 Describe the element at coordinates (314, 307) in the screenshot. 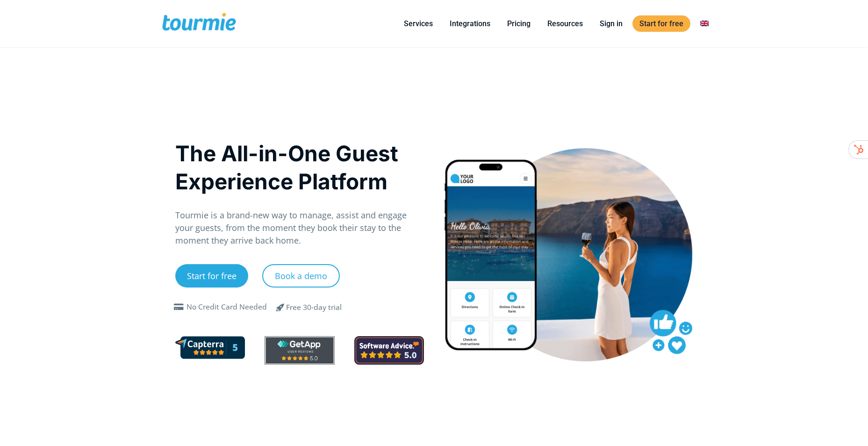

I see `div: Free 30-day trial` at that location.